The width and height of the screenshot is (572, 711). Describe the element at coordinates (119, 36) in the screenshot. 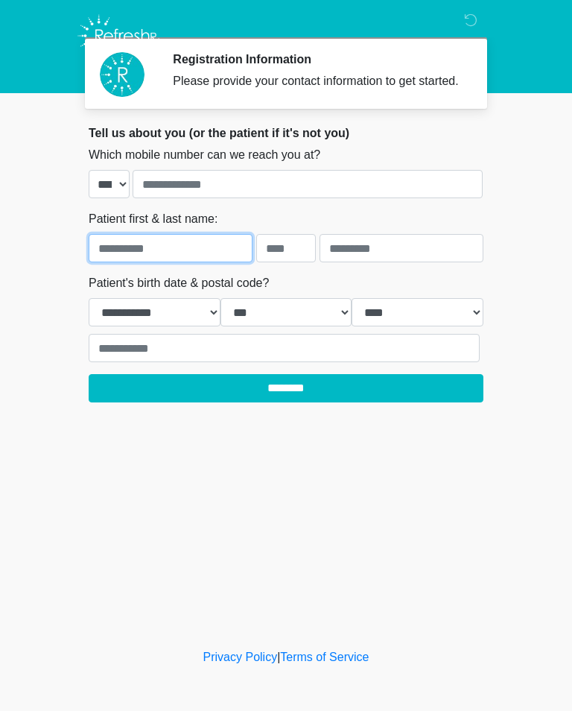

I see `img: Refresh RX Logo` at that location.